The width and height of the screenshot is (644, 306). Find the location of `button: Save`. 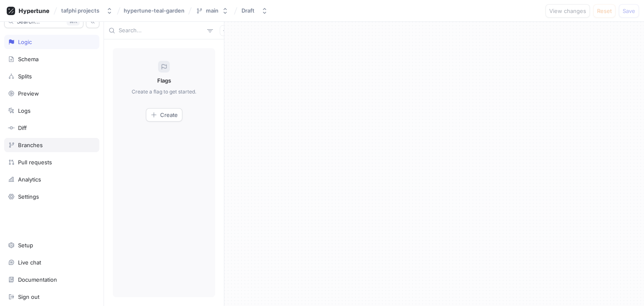

button: Save is located at coordinates (629, 10).